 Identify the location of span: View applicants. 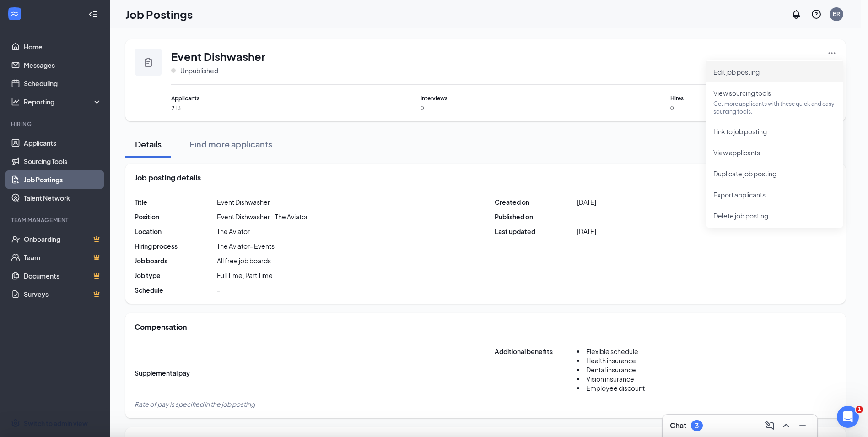
(737, 153).